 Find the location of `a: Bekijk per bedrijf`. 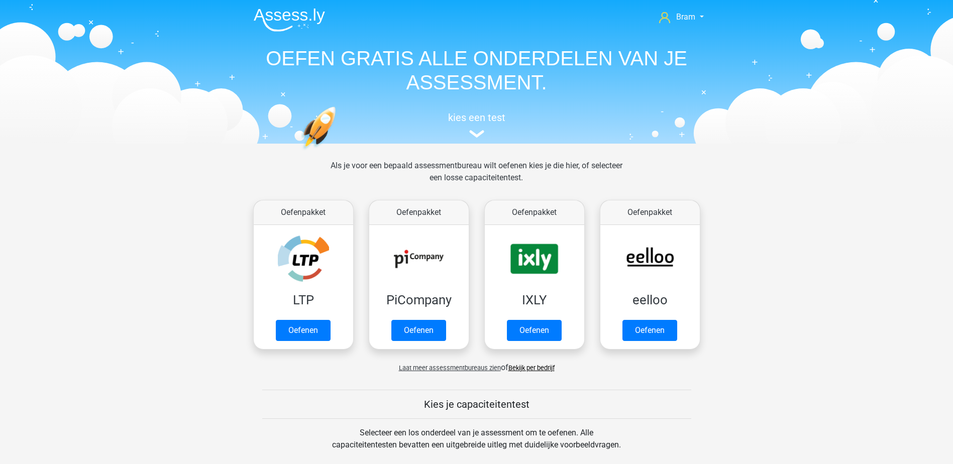

a: Bekijk per bedrijf is located at coordinates (531, 368).